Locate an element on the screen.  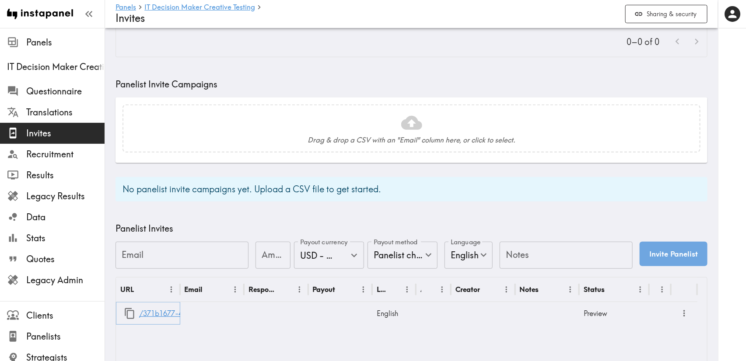
h5: Panelist Invites is located at coordinates (411, 229).